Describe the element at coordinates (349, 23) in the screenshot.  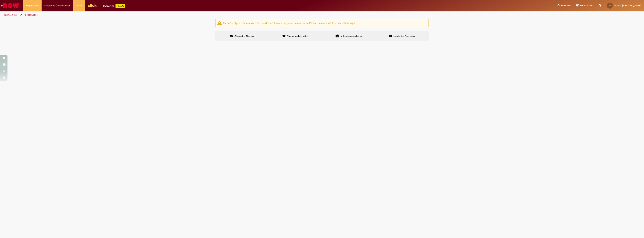
I see `u: clicar aqui.` at that location.